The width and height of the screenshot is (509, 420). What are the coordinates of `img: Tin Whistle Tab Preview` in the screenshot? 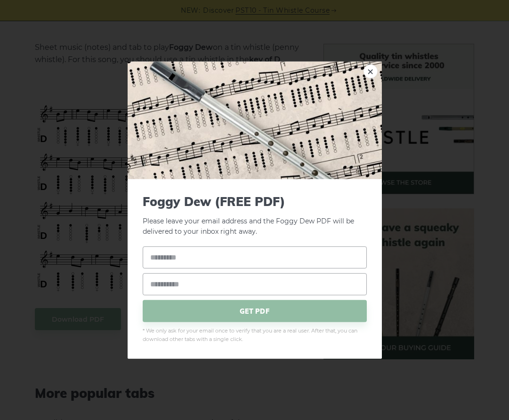 It's located at (255, 120).